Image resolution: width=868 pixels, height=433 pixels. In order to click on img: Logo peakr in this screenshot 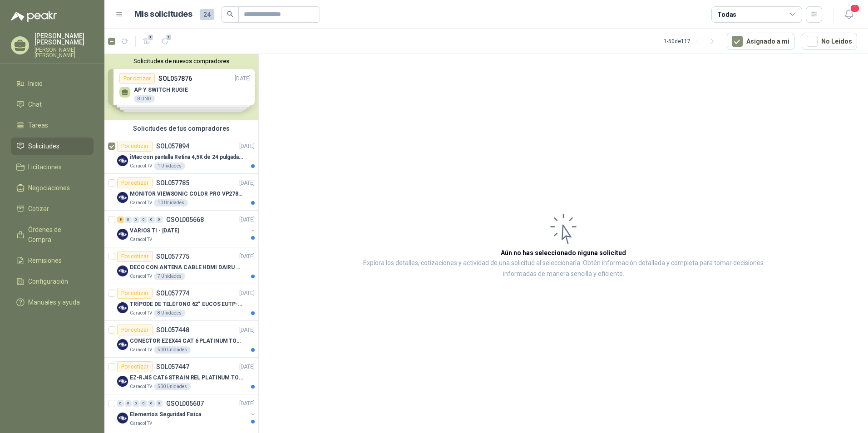, I will do `click(34, 16)`.